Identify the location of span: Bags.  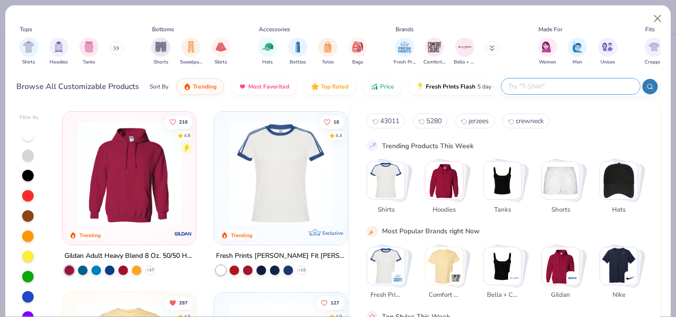
(357, 62).